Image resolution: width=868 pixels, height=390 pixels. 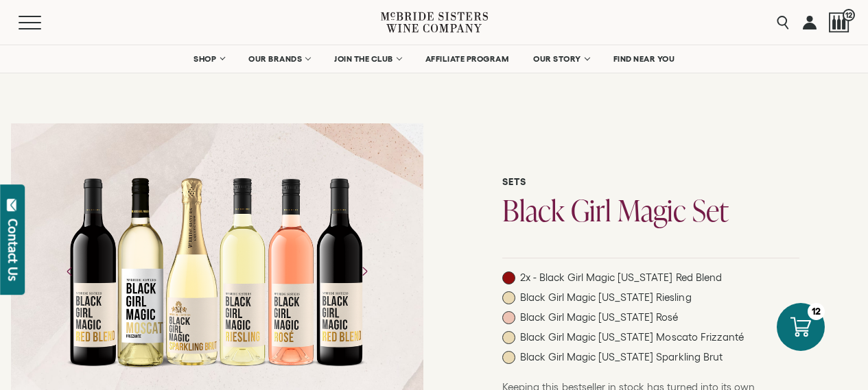 What do you see at coordinates (467, 59) in the screenshot?
I see `span: AFFILIATE PROGRAM` at bounding box center [467, 59].